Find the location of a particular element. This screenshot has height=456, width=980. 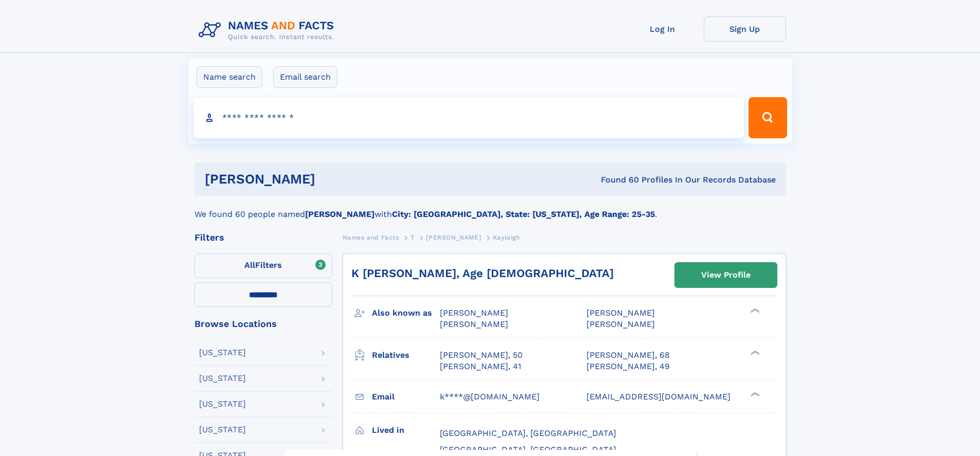

span: All is located at coordinates (249, 265).